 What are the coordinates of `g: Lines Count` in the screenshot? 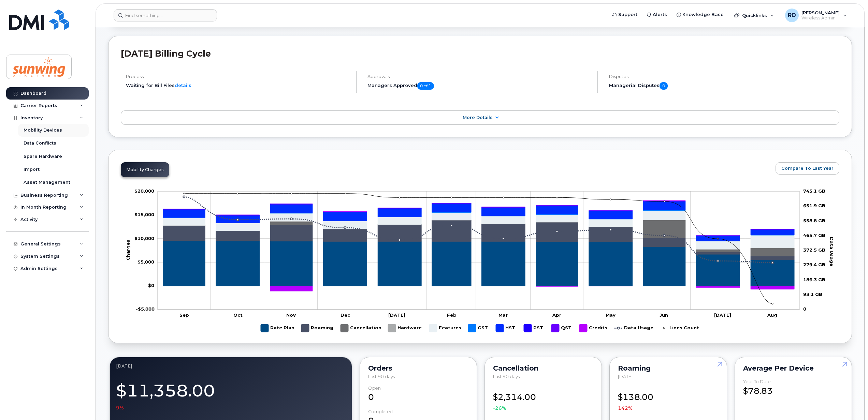 It's located at (679, 328).